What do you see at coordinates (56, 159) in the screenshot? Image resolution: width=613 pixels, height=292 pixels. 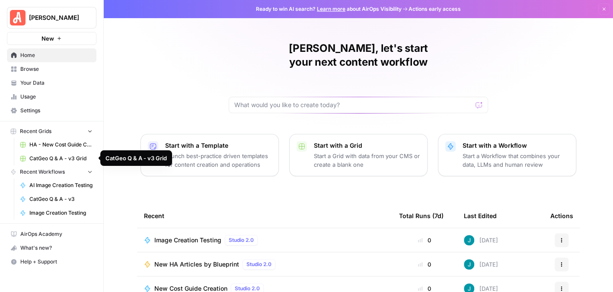 I see `a: CatGeo Q & A - v3 Grid` at bounding box center [56, 159].